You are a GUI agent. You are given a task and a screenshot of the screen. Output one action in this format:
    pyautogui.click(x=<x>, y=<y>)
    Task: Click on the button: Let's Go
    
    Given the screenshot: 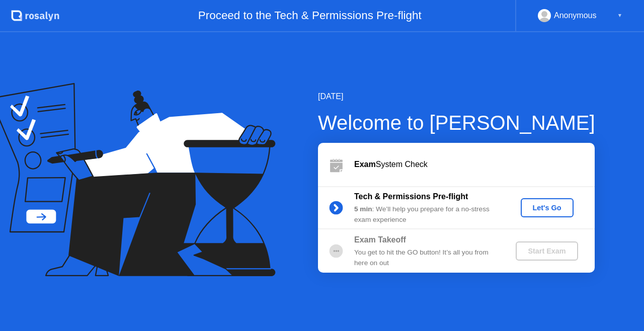 What is the action you would take?
    pyautogui.click(x=547, y=208)
    